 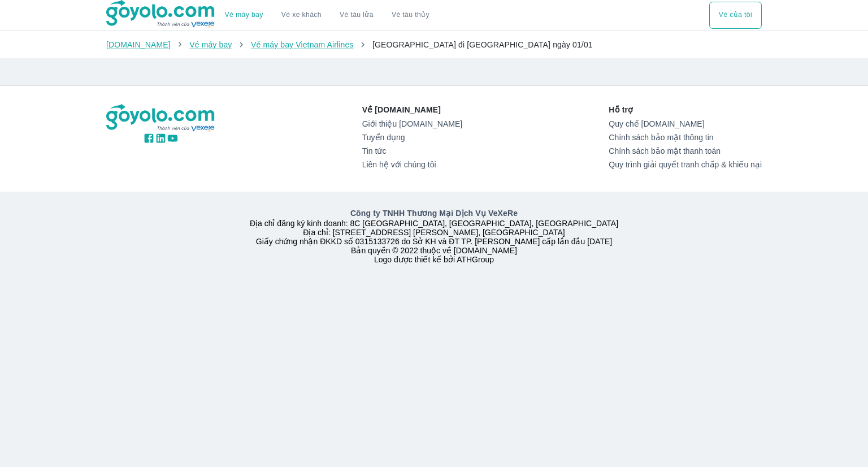 I want to click on button: Vé của tôi, so click(x=735, y=15).